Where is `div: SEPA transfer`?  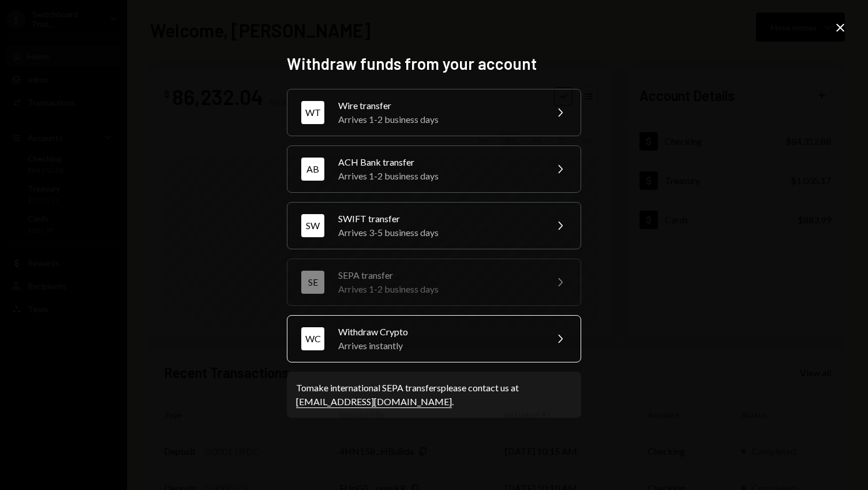
div: SEPA transfer is located at coordinates (438, 275).